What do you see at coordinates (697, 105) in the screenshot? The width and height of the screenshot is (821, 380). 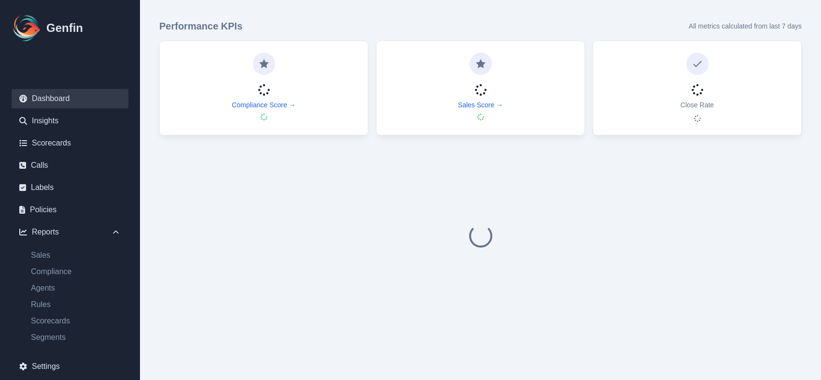 I see `p: Close Rate` at bounding box center [697, 105].